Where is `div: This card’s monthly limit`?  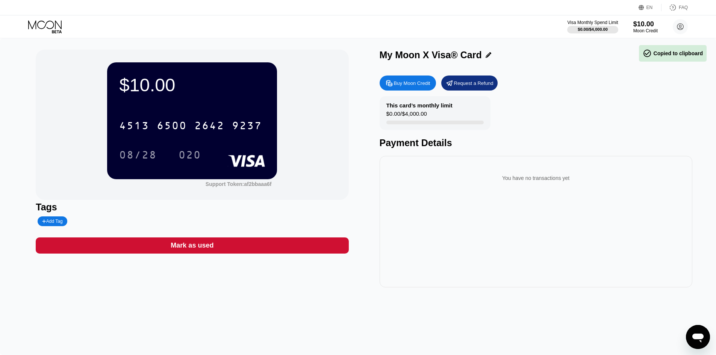 div: This card’s monthly limit is located at coordinates (420, 105).